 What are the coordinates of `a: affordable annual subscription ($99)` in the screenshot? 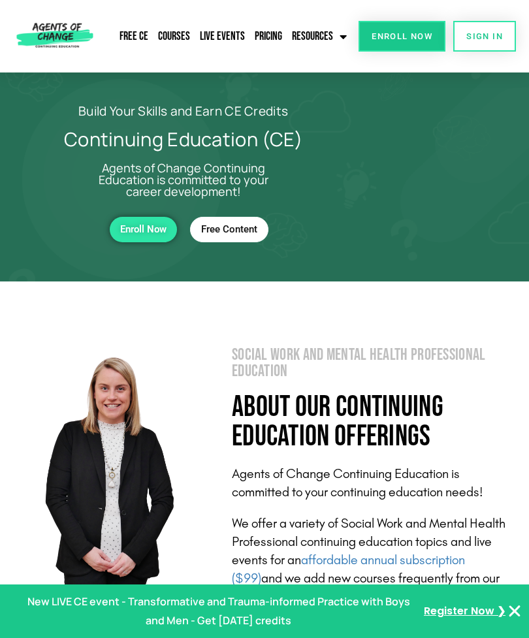 It's located at (348, 569).